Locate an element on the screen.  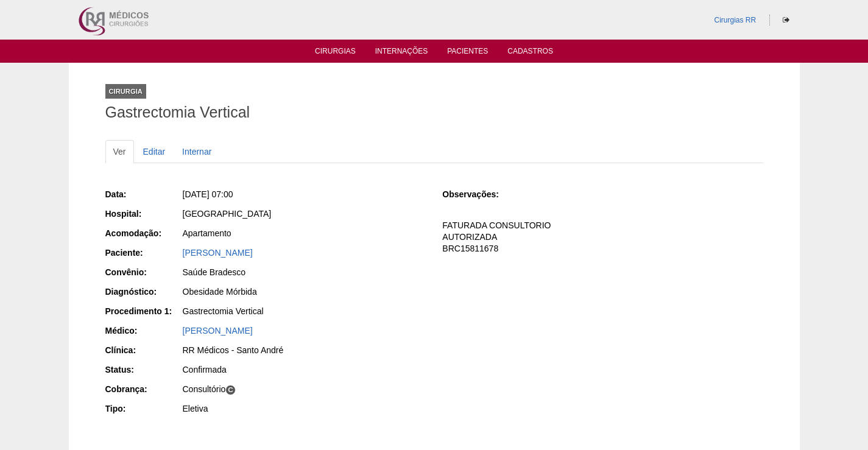
a: Internações is located at coordinates (401, 53).